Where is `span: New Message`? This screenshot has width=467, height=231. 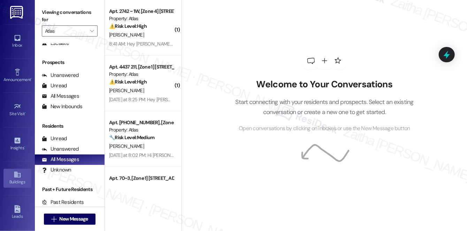 span: New Message is located at coordinates (74, 219).